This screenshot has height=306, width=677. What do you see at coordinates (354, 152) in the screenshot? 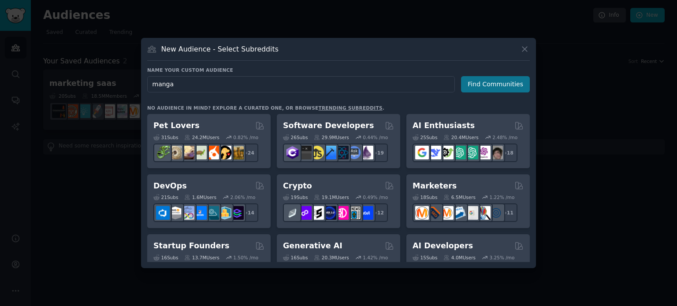
I see `img: AskComputerScience` at bounding box center [354, 152].